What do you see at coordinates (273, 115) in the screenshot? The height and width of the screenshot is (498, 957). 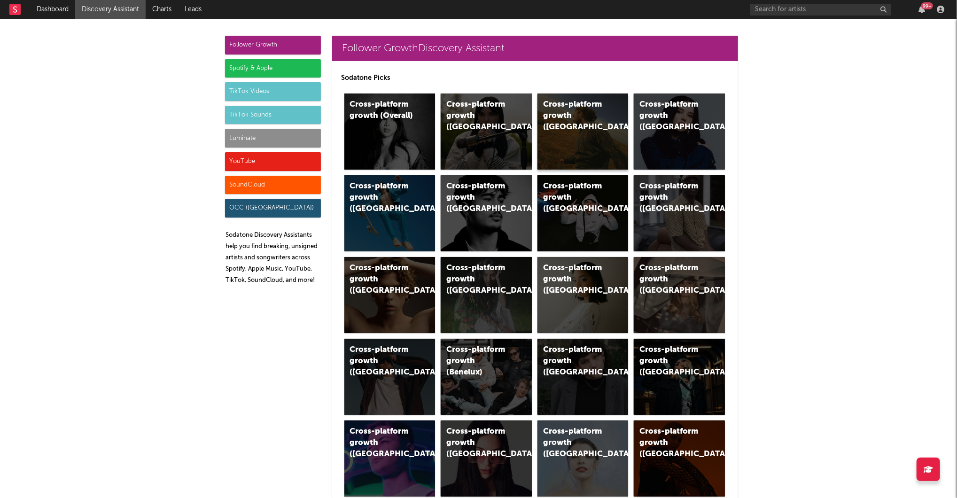 I see `div: TikTok Sounds` at bounding box center [273, 115].